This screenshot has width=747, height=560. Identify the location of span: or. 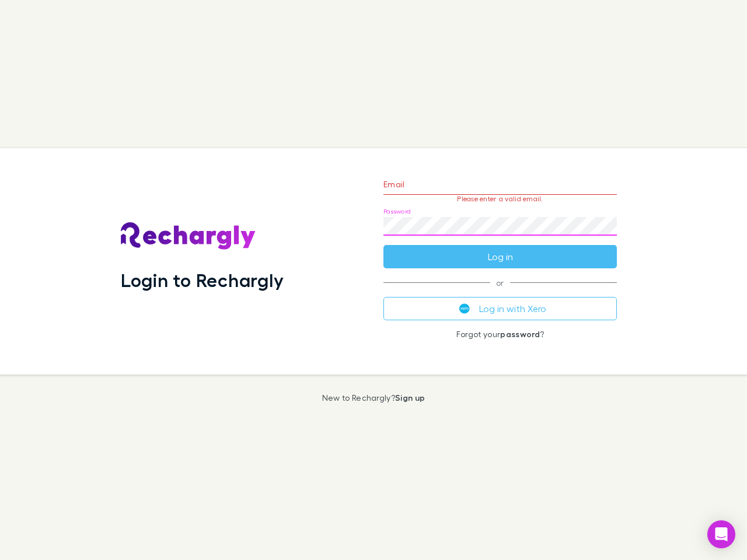
(500, 283).